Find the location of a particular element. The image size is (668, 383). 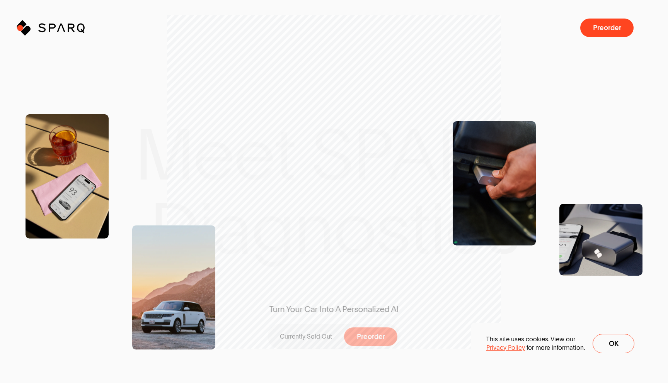

img: SPARQ Diagnostics being inserting into an OBD Port is located at coordinates (494, 184).